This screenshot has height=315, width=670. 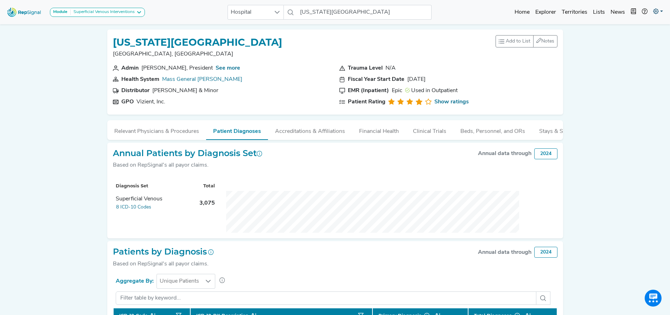 What do you see at coordinates (326, 298) in the screenshot?
I see `input: Filter table by keyword...` at bounding box center [326, 298].